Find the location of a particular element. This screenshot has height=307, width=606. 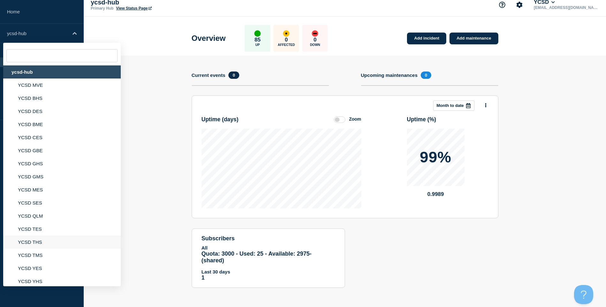

p: 0.9989 is located at coordinates (436, 194).